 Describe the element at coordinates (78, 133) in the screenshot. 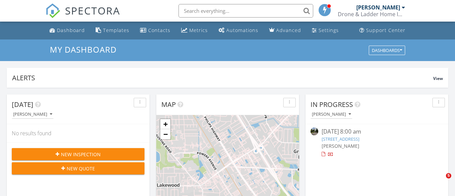

I see `div: No results found` at that location.